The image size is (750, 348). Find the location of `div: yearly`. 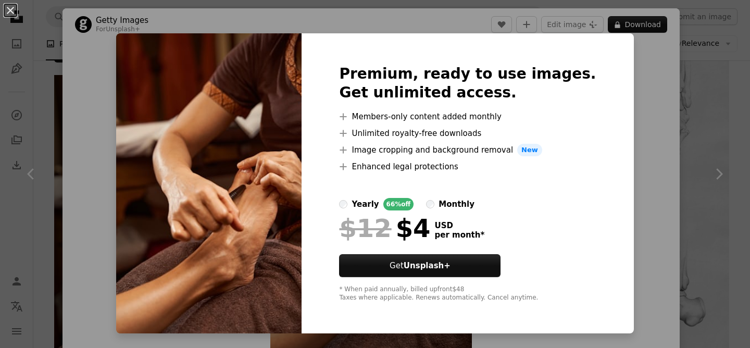

div: yearly is located at coordinates (365, 204).